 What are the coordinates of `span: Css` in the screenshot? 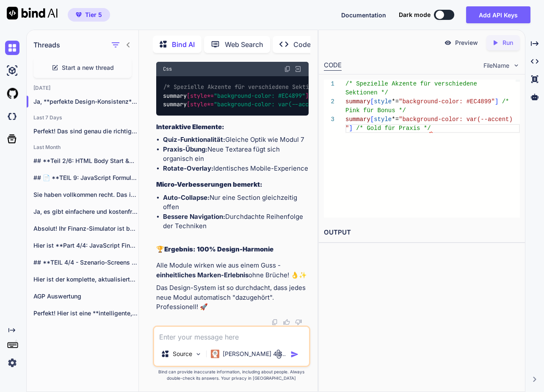 It's located at (167, 69).